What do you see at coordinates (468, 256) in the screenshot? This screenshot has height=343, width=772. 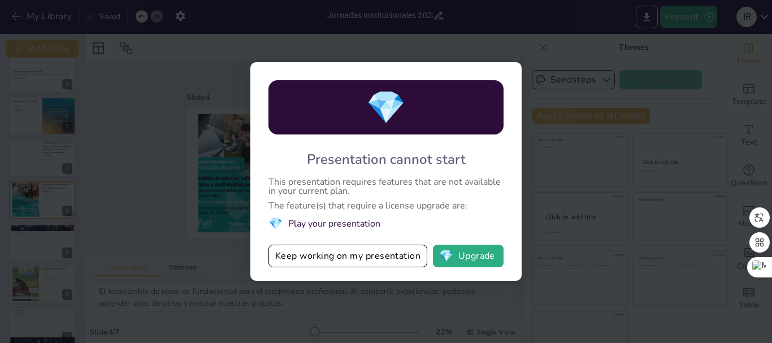 I see `button: diamondUpgrade` at bounding box center [468, 256].